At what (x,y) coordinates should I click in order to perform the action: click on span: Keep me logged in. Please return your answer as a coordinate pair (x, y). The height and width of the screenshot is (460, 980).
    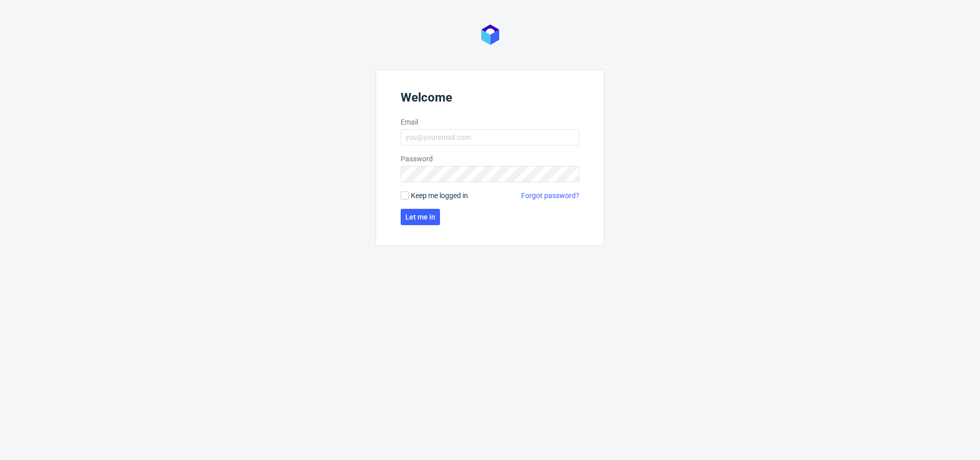
    Looking at the image, I should click on (439, 195).